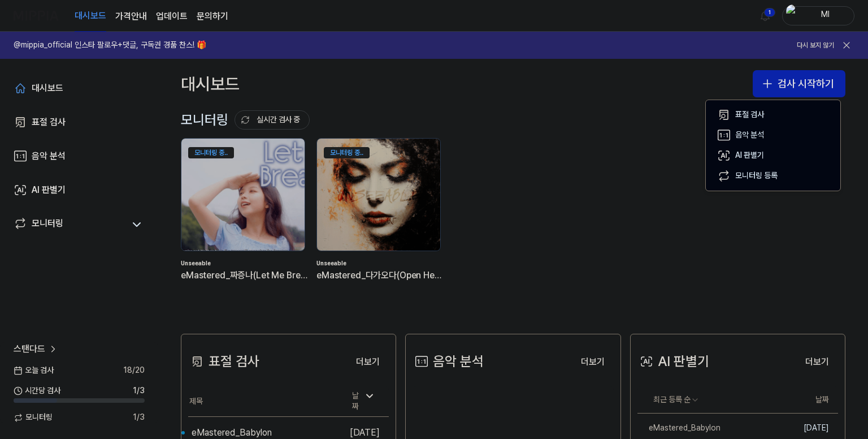  What do you see at coordinates (172, 17) in the screenshot?
I see `a: 업데이트` at bounding box center [172, 17].